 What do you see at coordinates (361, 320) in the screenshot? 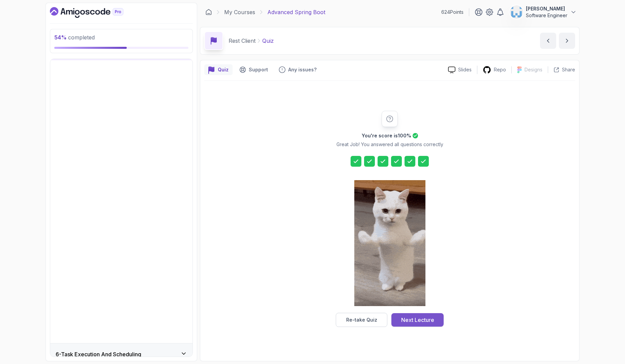
I see `button: Re-take Quiz` at bounding box center [361, 320].